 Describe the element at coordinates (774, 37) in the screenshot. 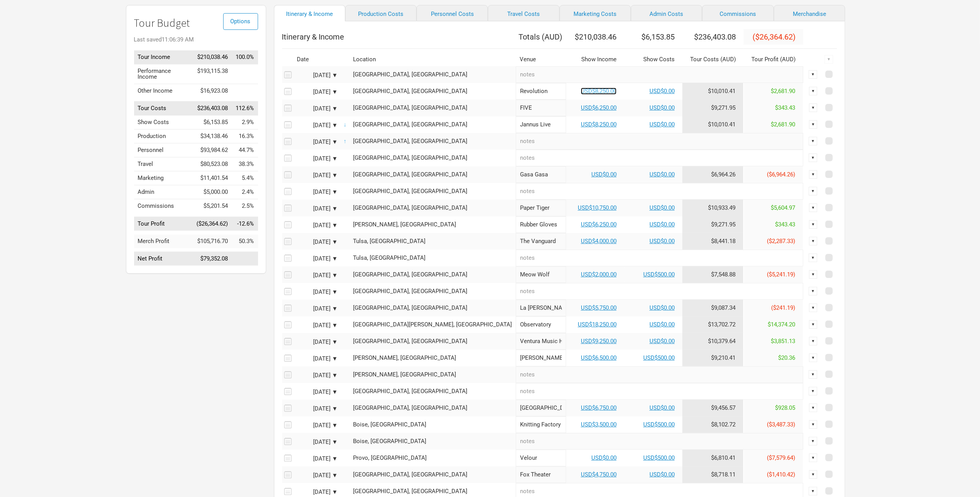

I see `span: ($26,364.62)` at that location.